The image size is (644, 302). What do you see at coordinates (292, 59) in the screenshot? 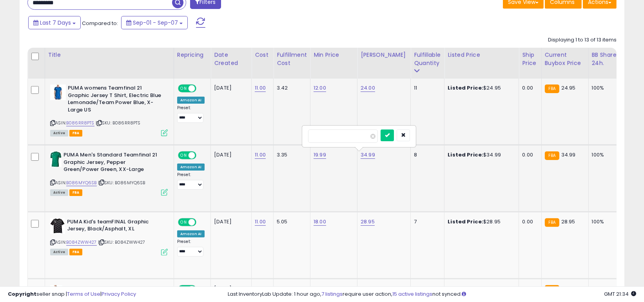
I see `div: Fulfillment Cost` at bounding box center [292, 59].